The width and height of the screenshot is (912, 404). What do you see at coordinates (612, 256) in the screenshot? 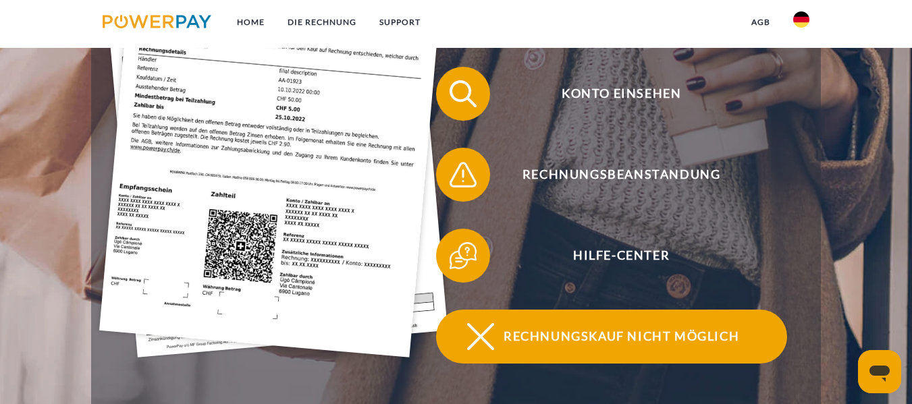
I see `button: Hilfe-Center` at bounding box center [612, 256].